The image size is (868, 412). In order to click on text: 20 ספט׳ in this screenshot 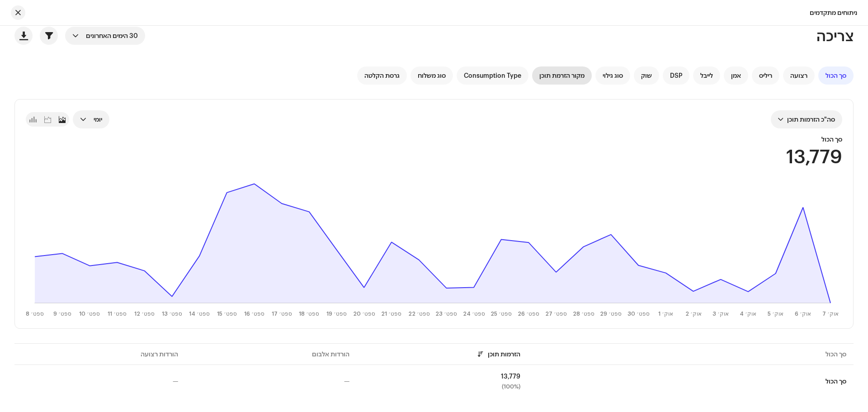, I will do `click(364, 314)`.